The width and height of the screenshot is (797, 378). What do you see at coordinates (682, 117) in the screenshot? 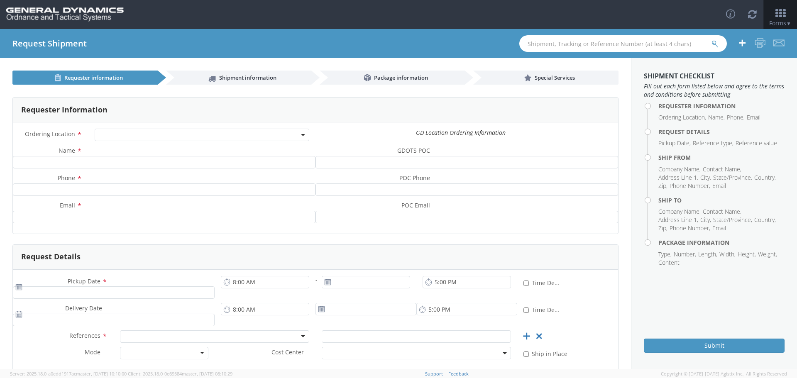
I see `li: Ordering Location` at bounding box center [682, 117].